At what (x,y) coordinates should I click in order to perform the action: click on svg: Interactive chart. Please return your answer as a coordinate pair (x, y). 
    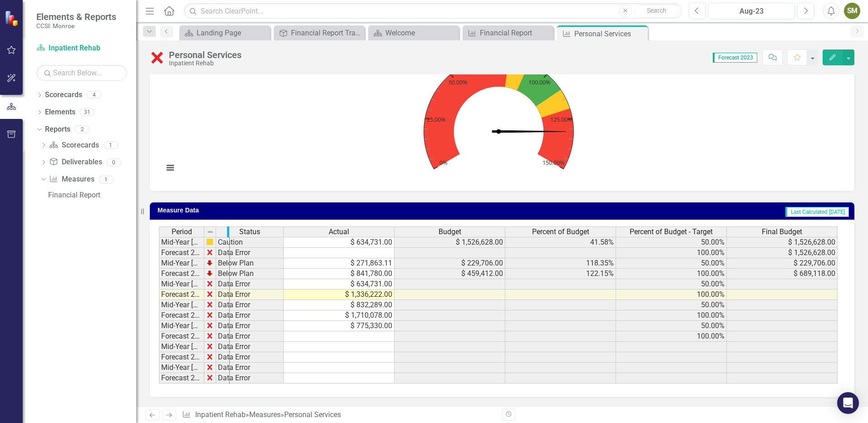
    Looking at the image, I should click on (498, 114).